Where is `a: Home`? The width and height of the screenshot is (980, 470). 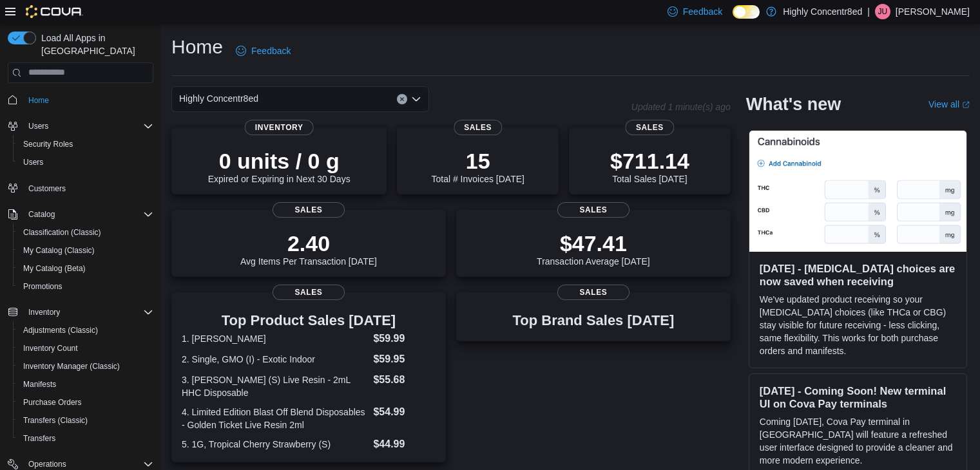
a: Home is located at coordinates (39, 101).